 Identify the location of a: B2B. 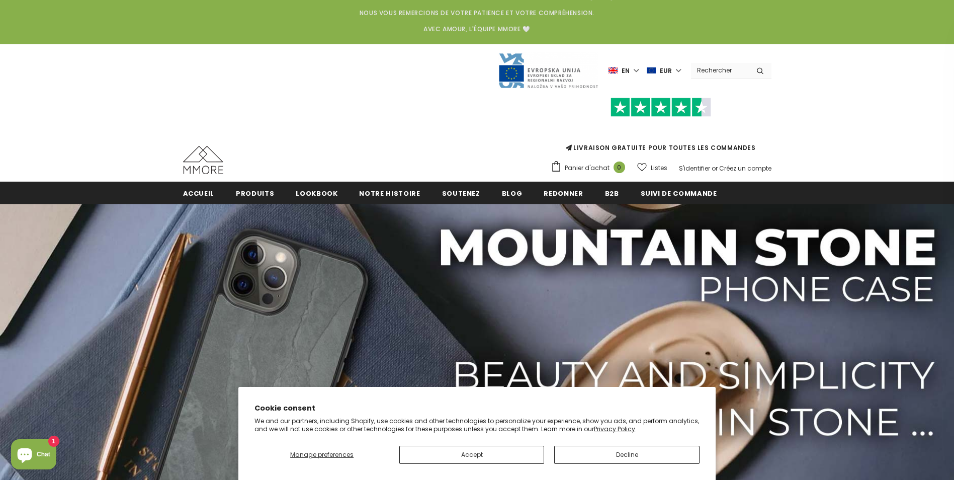
(612, 193).